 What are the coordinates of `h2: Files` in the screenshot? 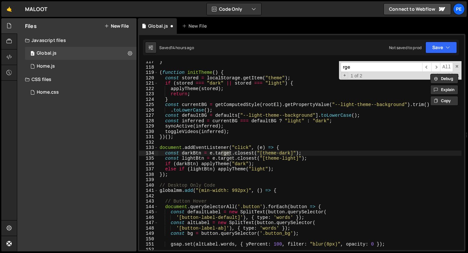 It's located at (31, 26).